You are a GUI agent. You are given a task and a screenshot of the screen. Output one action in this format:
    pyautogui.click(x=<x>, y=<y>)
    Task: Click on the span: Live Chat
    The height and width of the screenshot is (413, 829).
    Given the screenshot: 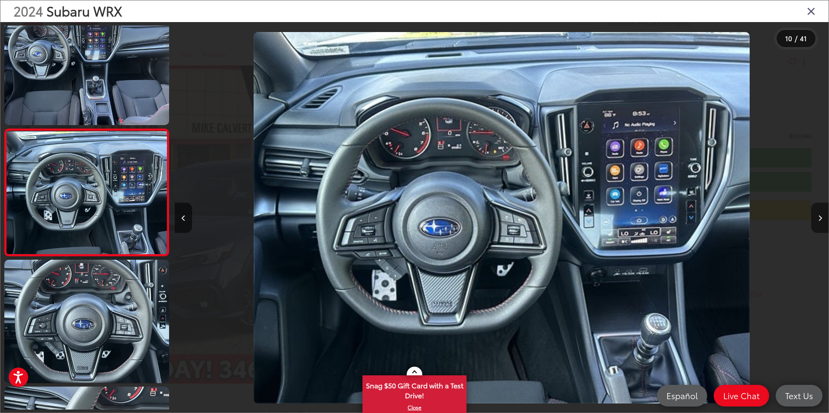 What is the action you would take?
    pyautogui.click(x=741, y=396)
    